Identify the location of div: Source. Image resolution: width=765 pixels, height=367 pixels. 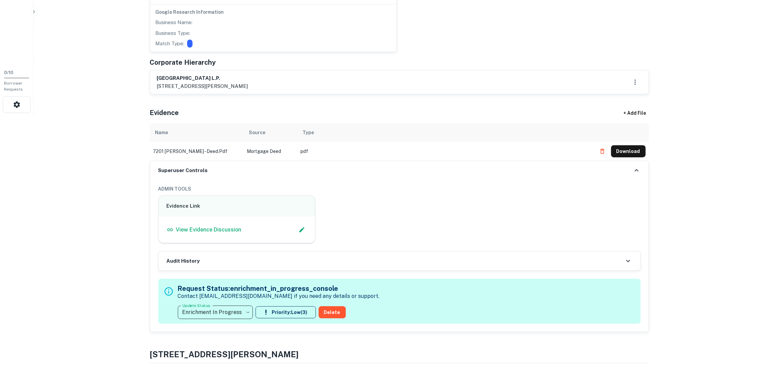
(257, 132).